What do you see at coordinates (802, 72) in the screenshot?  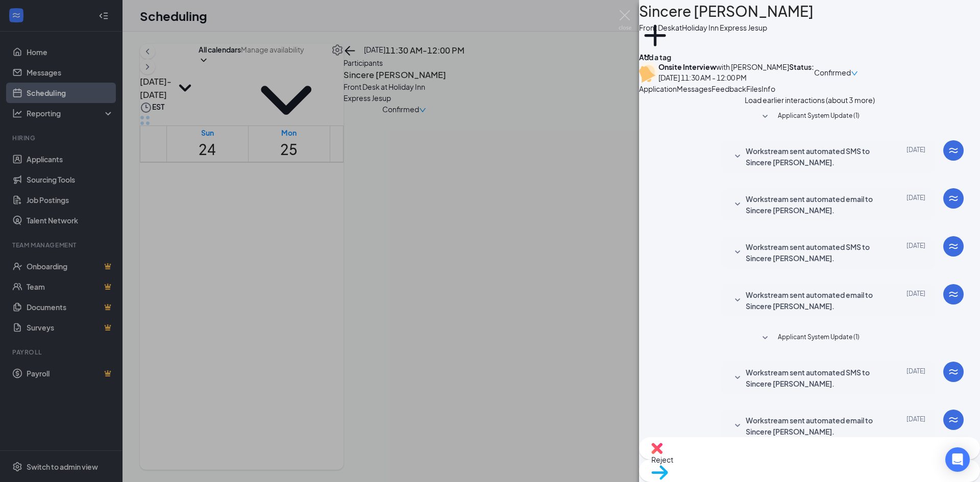 I see `div: Status :` at bounding box center [802, 72].